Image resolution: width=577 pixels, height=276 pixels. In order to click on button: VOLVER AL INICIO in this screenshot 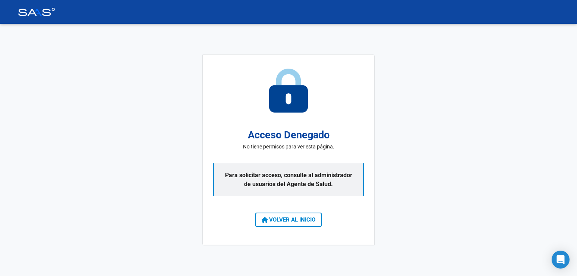, I will do `click(288, 220)`.